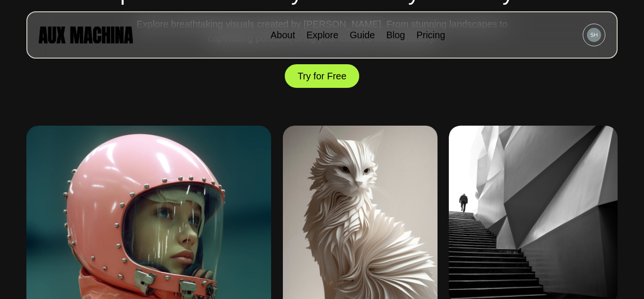 The width and height of the screenshot is (644, 299). What do you see at coordinates (322, 35) in the screenshot?
I see `a: Explore` at bounding box center [322, 35].